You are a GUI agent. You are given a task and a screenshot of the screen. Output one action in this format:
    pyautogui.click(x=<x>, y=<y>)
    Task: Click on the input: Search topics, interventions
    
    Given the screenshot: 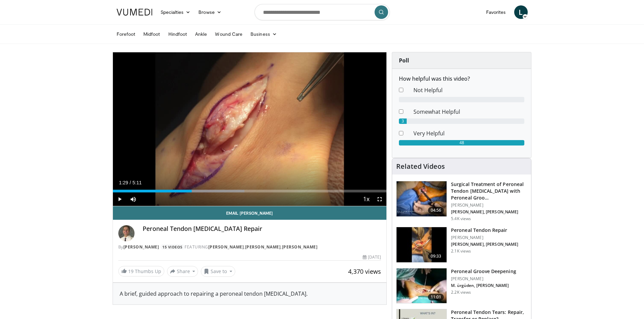 What is the action you would take?
    pyautogui.click(x=322, y=12)
    